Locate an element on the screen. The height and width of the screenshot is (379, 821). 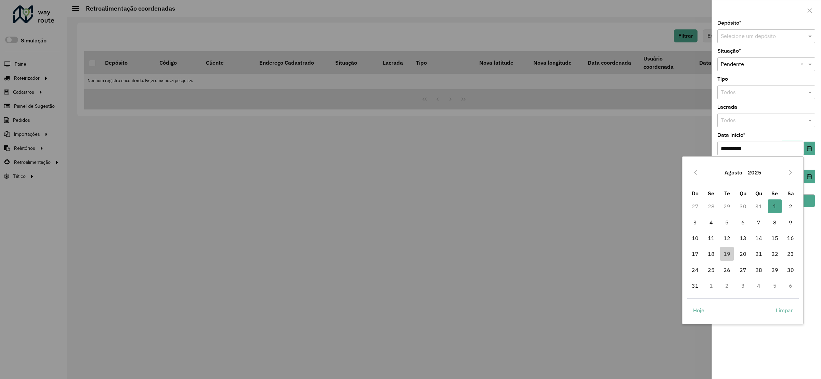
button: Next Month is located at coordinates (791, 172).